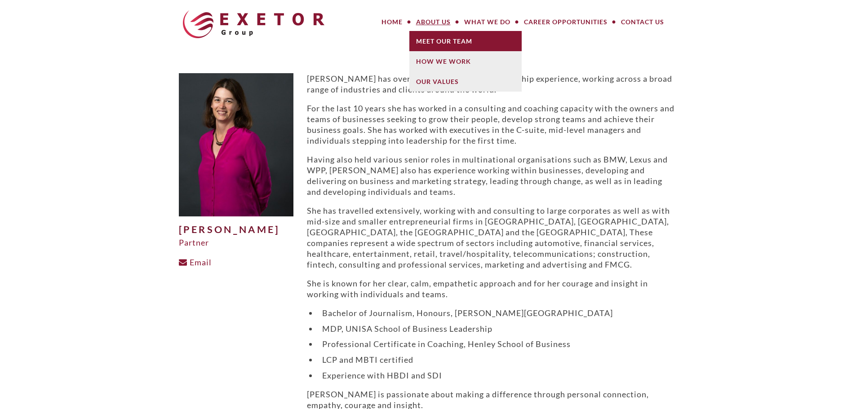 The width and height of the screenshot is (856, 409). What do you see at coordinates (465, 81) in the screenshot?
I see `a: Our Values` at bounding box center [465, 81].